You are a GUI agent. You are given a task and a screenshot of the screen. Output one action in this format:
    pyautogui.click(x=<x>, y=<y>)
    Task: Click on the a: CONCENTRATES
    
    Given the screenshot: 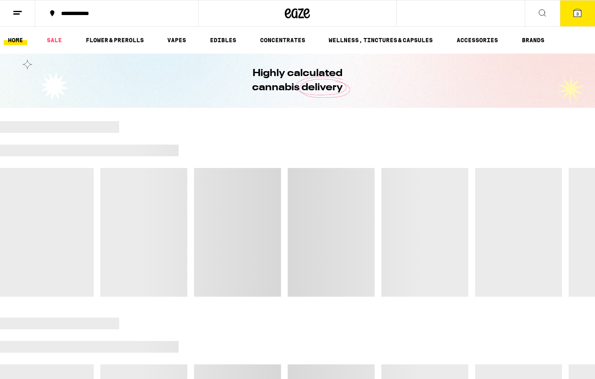 What is the action you would take?
    pyautogui.click(x=283, y=40)
    